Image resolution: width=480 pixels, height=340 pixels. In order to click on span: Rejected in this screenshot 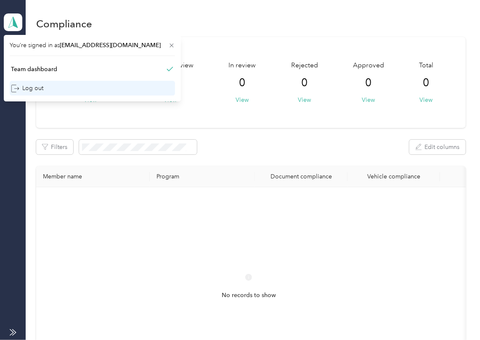, I will do `click(305, 66)`.